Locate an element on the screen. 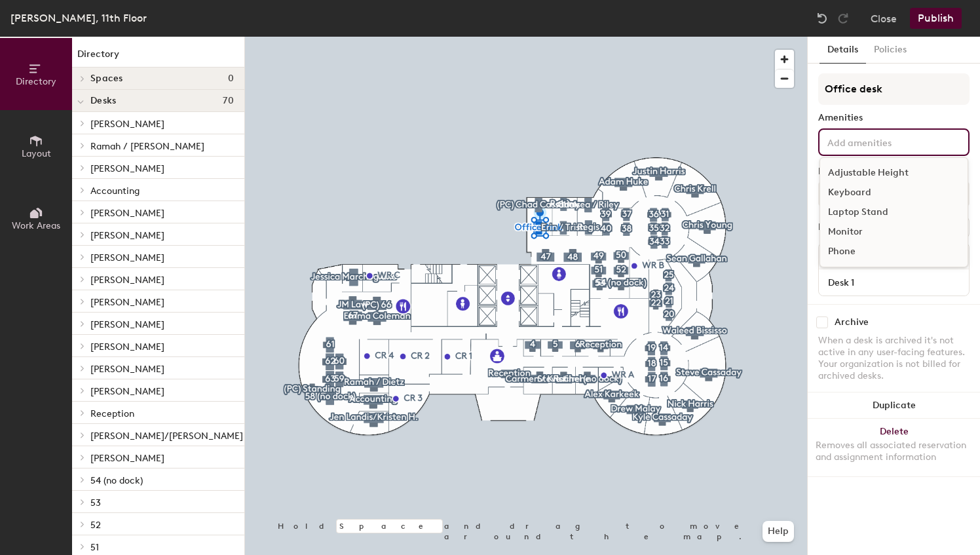 The width and height of the screenshot is (980, 555). span: Directory is located at coordinates (36, 82).